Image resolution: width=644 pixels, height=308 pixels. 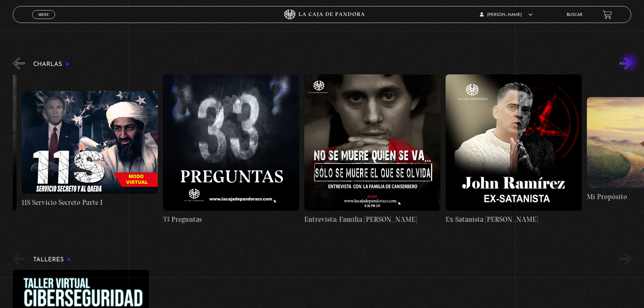 I want to click on span: Menu, so click(x=44, y=14).